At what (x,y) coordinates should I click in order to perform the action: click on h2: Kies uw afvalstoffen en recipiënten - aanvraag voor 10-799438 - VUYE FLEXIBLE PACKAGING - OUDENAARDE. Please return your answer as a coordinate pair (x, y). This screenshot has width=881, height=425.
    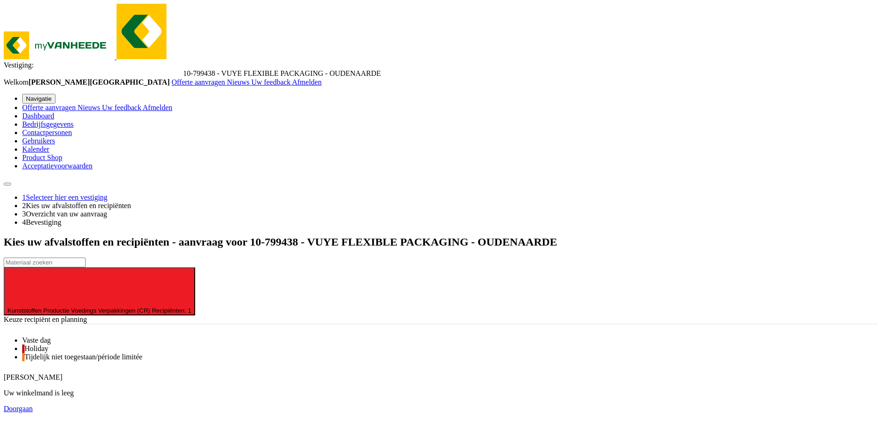
    Looking at the image, I should click on (440, 242).